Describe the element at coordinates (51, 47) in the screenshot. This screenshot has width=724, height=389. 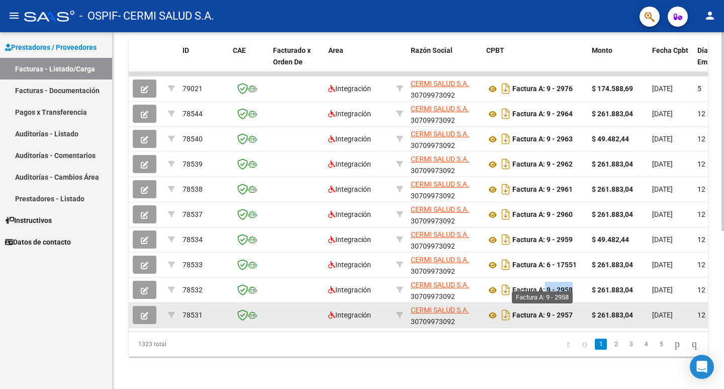
I see `span: Prestadores / Proveedores` at that location.